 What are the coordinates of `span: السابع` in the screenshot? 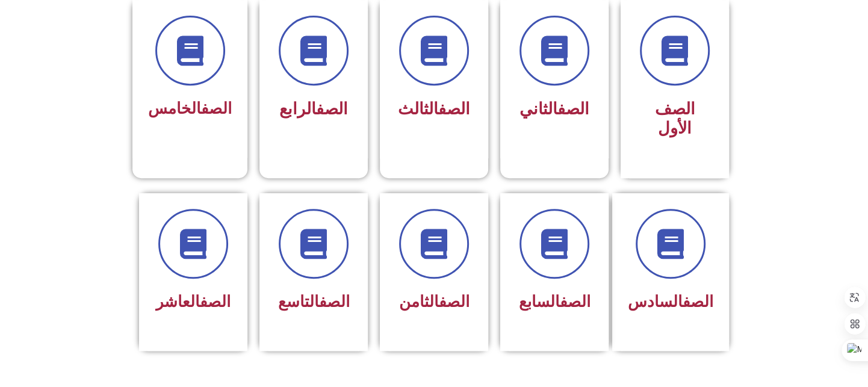 It's located at (554, 302).